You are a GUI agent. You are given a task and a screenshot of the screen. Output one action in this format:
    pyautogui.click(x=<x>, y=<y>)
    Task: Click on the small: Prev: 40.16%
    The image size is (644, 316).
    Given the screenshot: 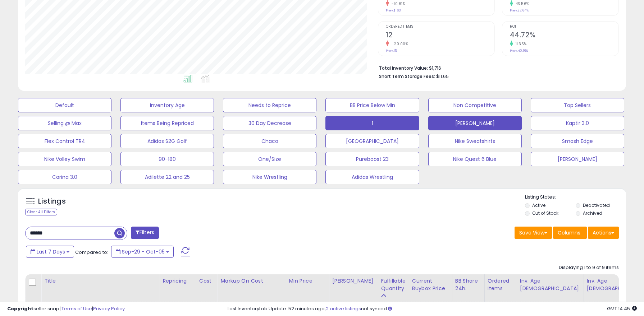 What is the action you would take?
    pyautogui.click(x=519, y=51)
    